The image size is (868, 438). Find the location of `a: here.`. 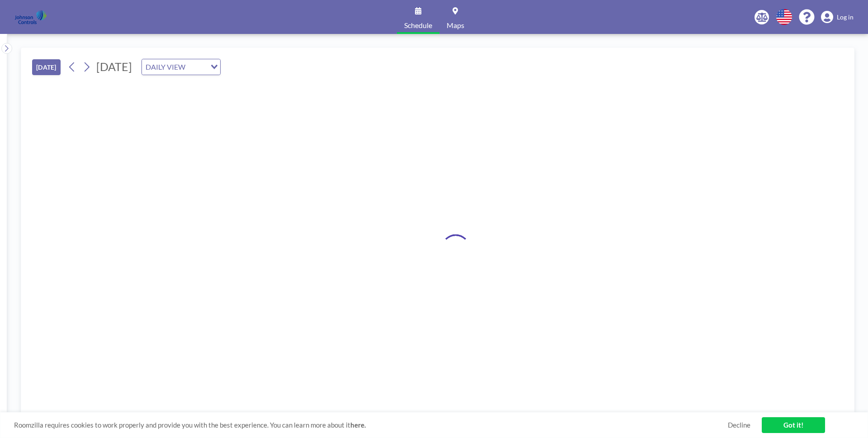

a: here. is located at coordinates (358, 425).